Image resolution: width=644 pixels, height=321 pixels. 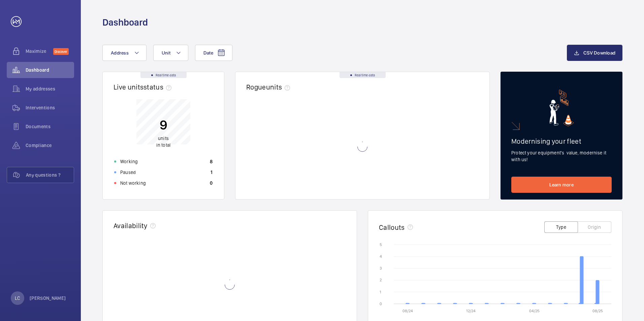 I want to click on p: 0, so click(x=211, y=183).